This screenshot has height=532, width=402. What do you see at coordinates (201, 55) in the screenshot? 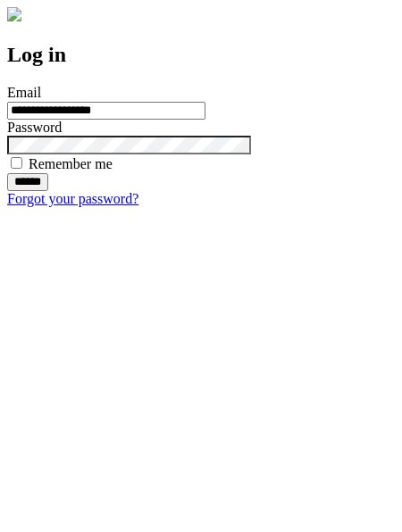
I see `h2: Log in` at bounding box center [201, 55].